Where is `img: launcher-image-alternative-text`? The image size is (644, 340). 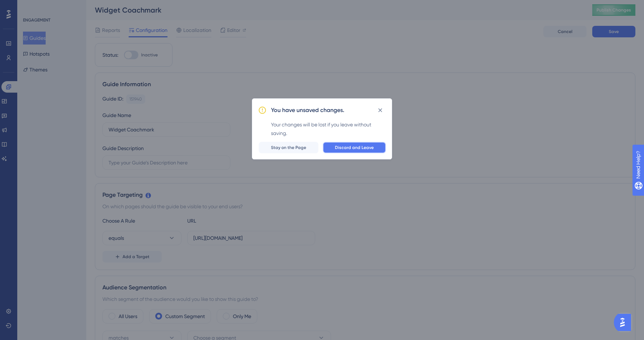 img: launcher-image-alternative-text is located at coordinates (9, 11).